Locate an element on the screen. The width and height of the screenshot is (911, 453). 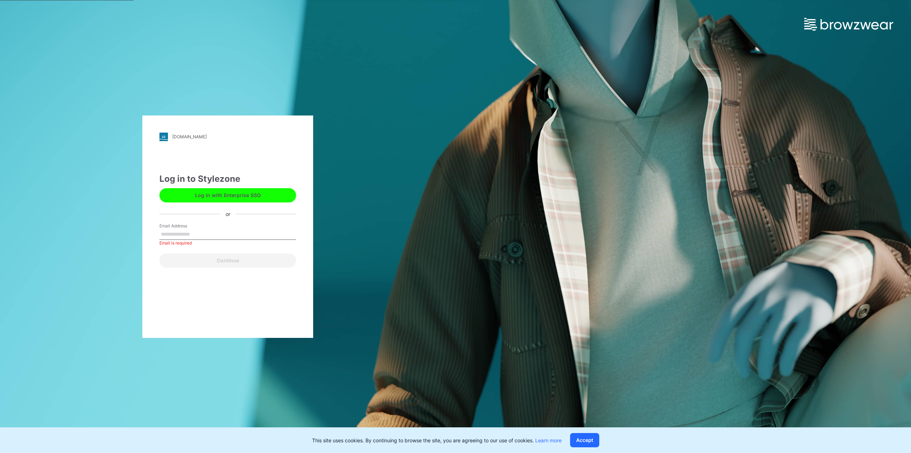
img: stylezone-logo.562084cfcfab977791bfbf7441f1a819.svg is located at coordinates (164, 137).